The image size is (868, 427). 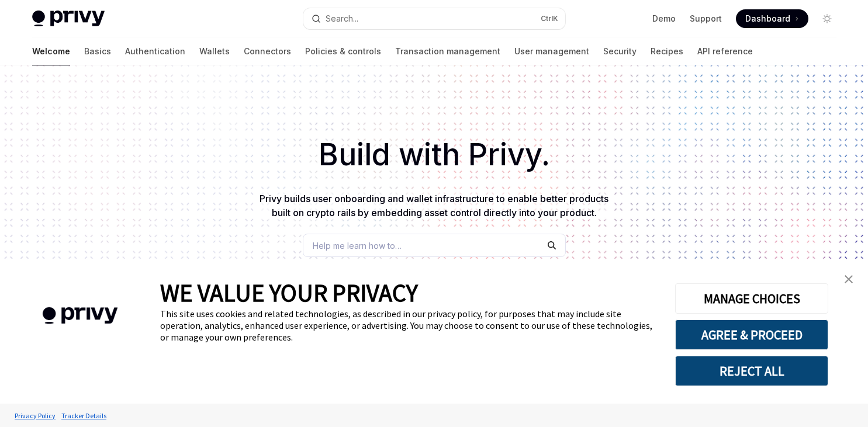 What do you see at coordinates (448, 52) in the screenshot?
I see `a: Transaction management` at bounding box center [448, 52].